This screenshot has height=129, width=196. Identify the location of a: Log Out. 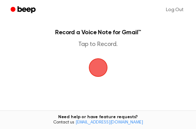
(175, 10).